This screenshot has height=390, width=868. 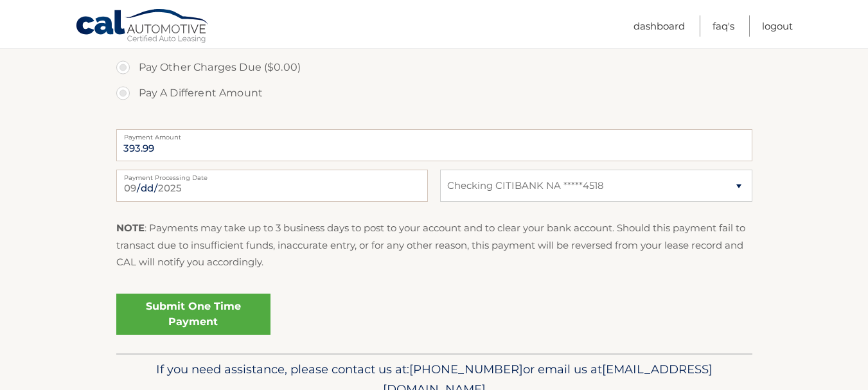 What do you see at coordinates (142, 27) in the screenshot?
I see `a: Cal Automotive` at bounding box center [142, 27].